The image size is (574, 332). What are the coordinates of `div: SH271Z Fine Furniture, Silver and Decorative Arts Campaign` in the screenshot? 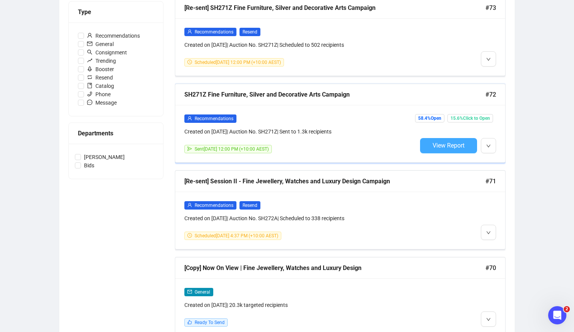 It's located at (335, 94).